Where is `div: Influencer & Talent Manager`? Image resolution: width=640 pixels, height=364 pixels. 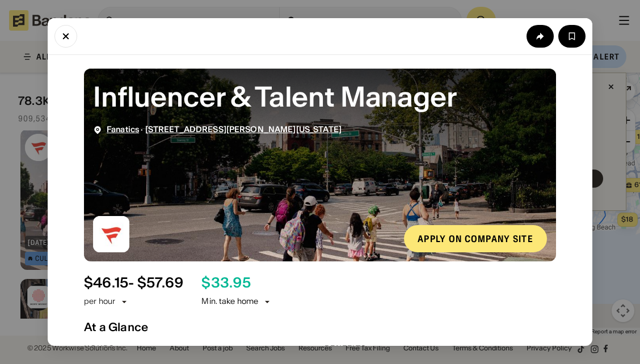 div: Influencer & Talent Manager is located at coordinates (320, 97).